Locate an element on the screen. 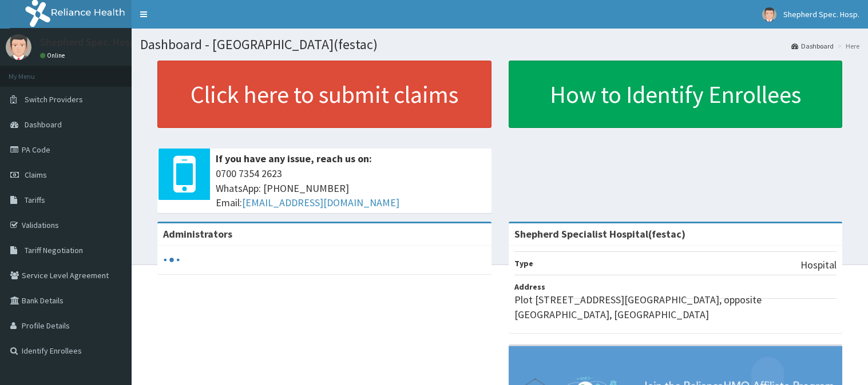 Image resolution: width=868 pixels, height=385 pixels. a: Online is located at coordinates (54, 55).